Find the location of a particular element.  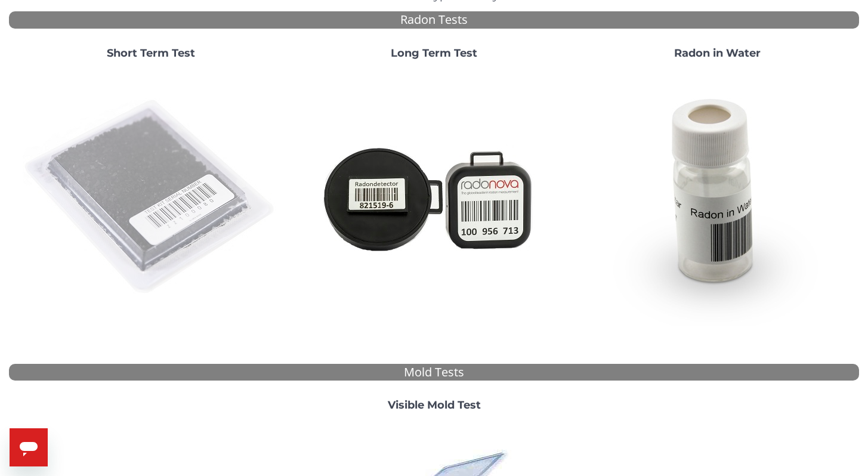

div: Radon Tests is located at coordinates (434, 19).